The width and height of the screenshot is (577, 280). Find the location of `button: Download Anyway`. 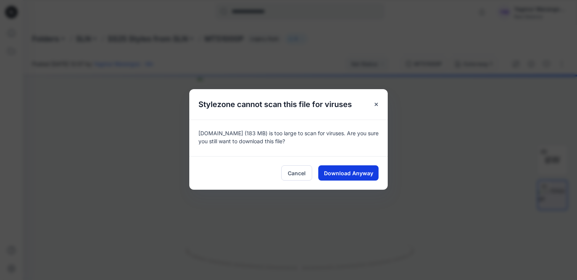

button: Download Anyway is located at coordinates (348, 173).